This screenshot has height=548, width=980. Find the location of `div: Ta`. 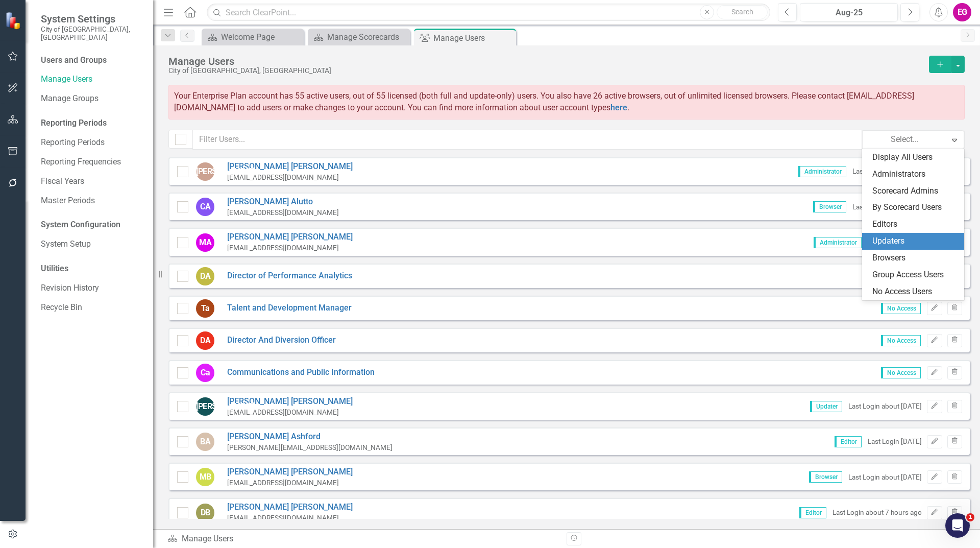

div: Ta is located at coordinates (205, 308).